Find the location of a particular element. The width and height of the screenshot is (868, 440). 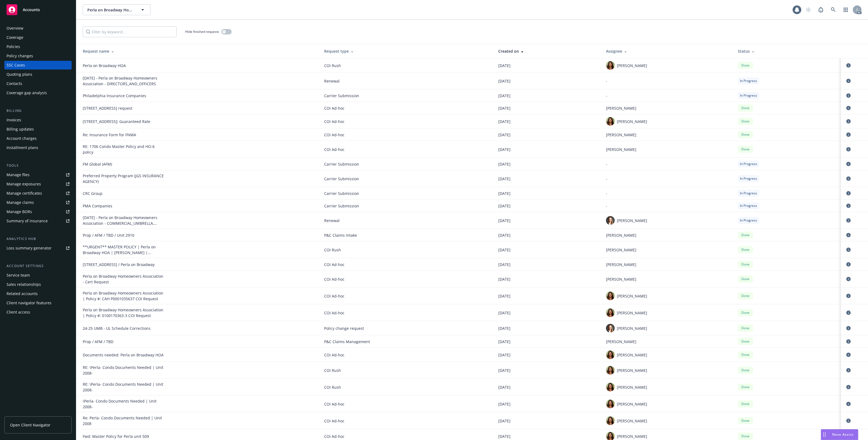

a: Overview is located at coordinates (38, 28).